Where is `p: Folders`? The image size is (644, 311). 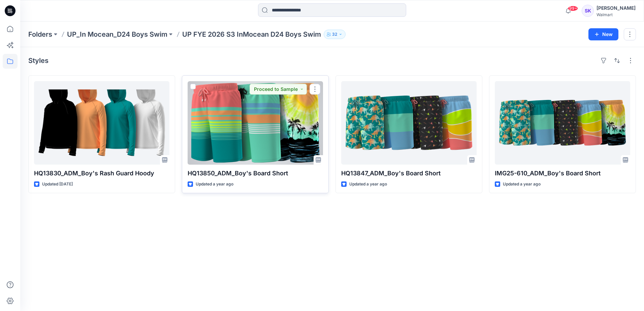 p: Folders is located at coordinates (40, 34).